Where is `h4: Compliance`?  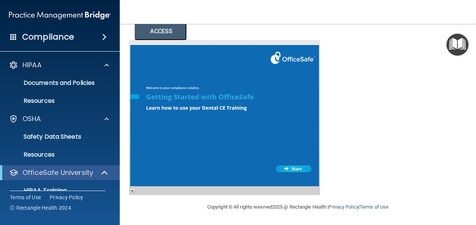 h4: Compliance is located at coordinates (48, 37).